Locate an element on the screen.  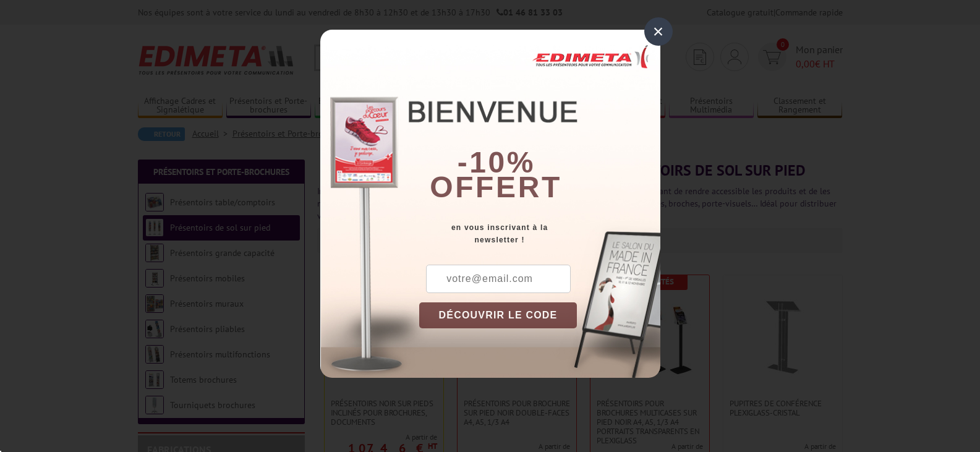
button: DÉCOUVRIR LE CODE is located at coordinates (499, 316).